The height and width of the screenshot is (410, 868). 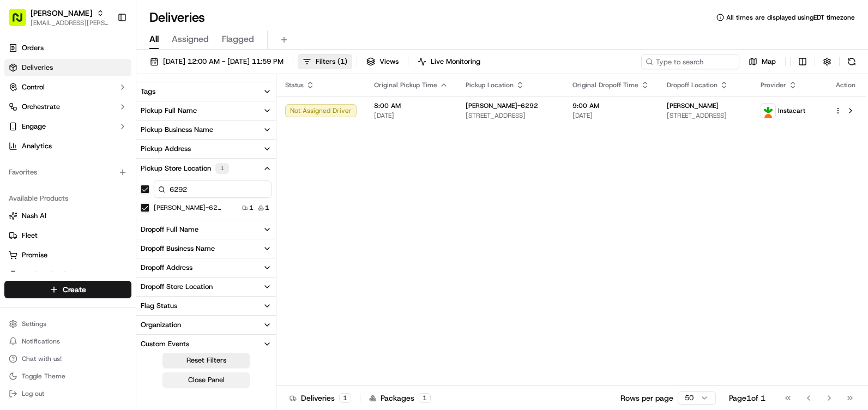 What do you see at coordinates (690, 62) in the screenshot?
I see `input: Type to search` at bounding box center [690, 62].